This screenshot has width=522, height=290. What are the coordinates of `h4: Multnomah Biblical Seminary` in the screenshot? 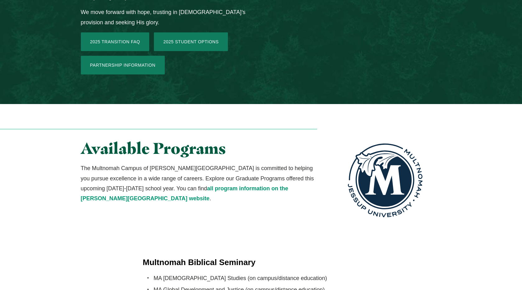 It's located at (261, 262).